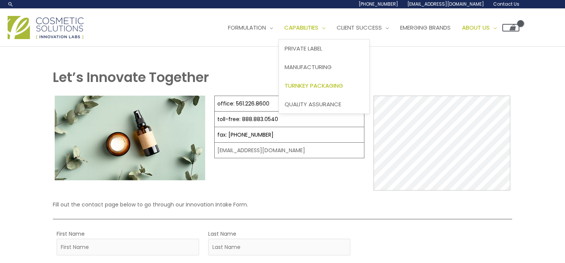 This screenshot has height=263, width=565. I want to click on input: First Name, so click(128, 247).